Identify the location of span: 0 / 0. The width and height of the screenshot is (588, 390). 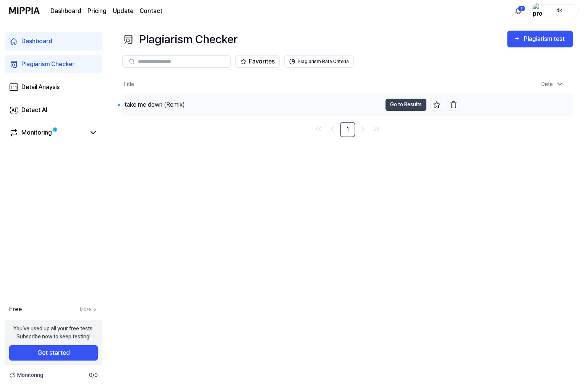
(94, 375).